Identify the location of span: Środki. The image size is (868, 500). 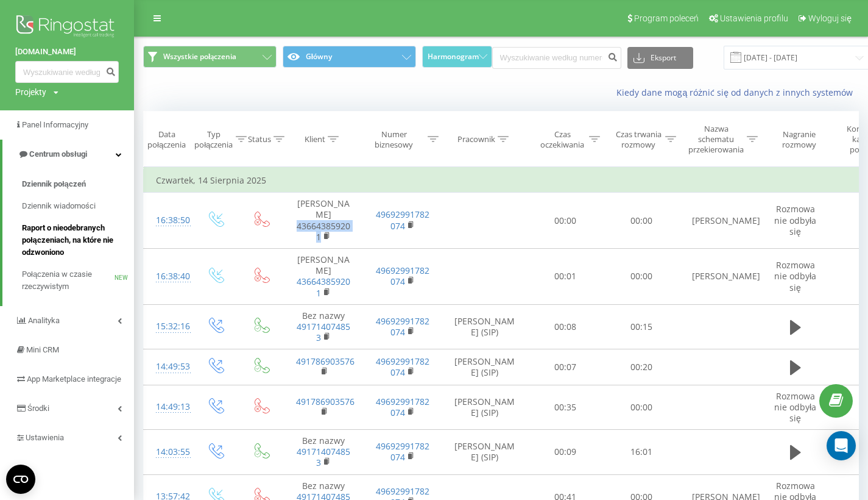
(38, 408).